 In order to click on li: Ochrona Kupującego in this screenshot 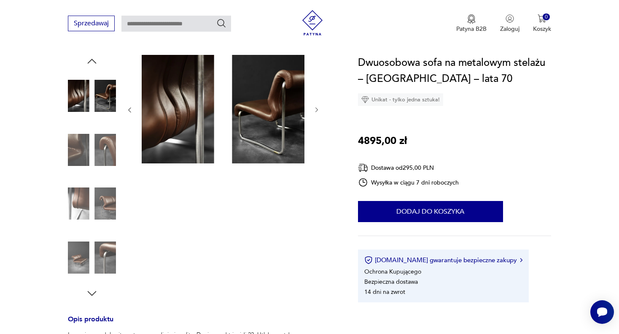, I will do `click(393, 271)`.